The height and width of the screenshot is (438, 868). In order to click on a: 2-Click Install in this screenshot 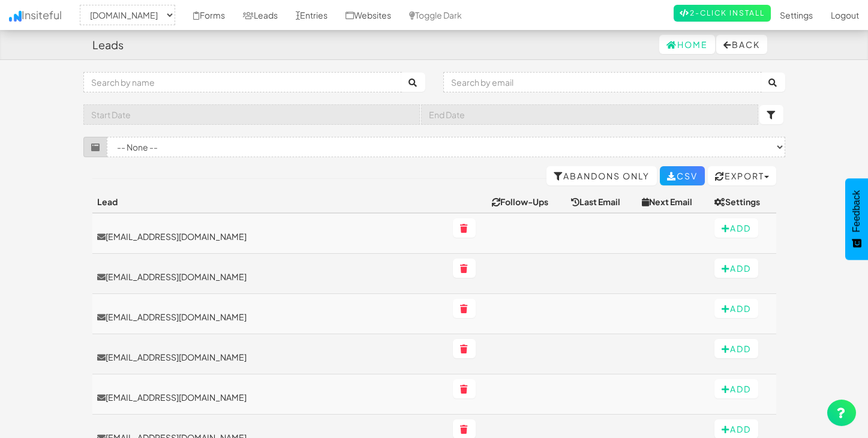, I will do `click(722, 14)`.